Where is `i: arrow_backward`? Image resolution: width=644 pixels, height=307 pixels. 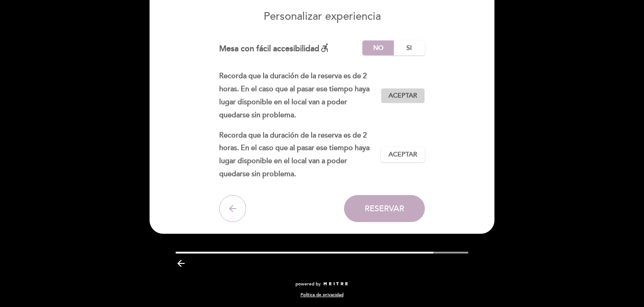 i: arrow_backward is located at coordinates (181, 263).